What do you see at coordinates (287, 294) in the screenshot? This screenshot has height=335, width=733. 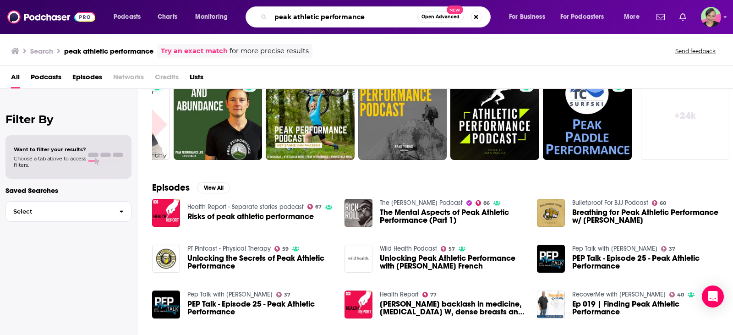 I see `span: 37` at bounding box center [287, 294].